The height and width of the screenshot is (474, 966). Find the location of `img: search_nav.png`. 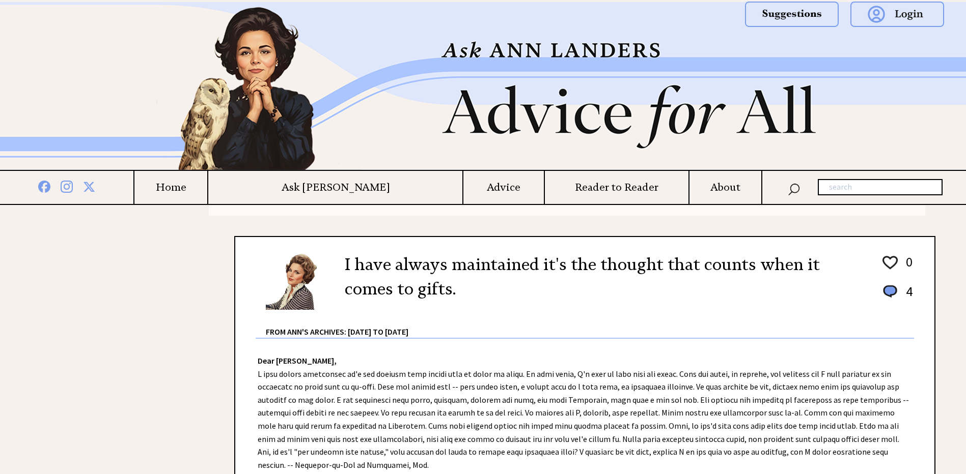

img: search_nav.png is located at coordinates (794, 188).